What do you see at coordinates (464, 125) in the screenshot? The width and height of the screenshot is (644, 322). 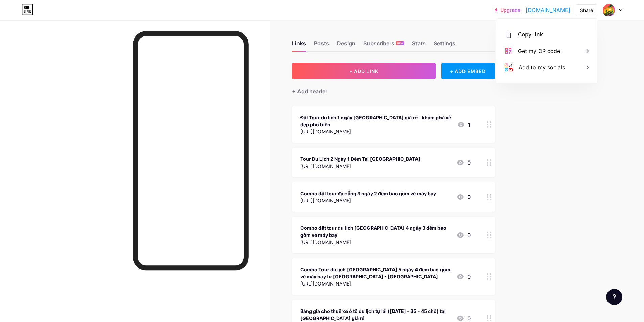 I see `div: 1` at bounding box center [464, 125].